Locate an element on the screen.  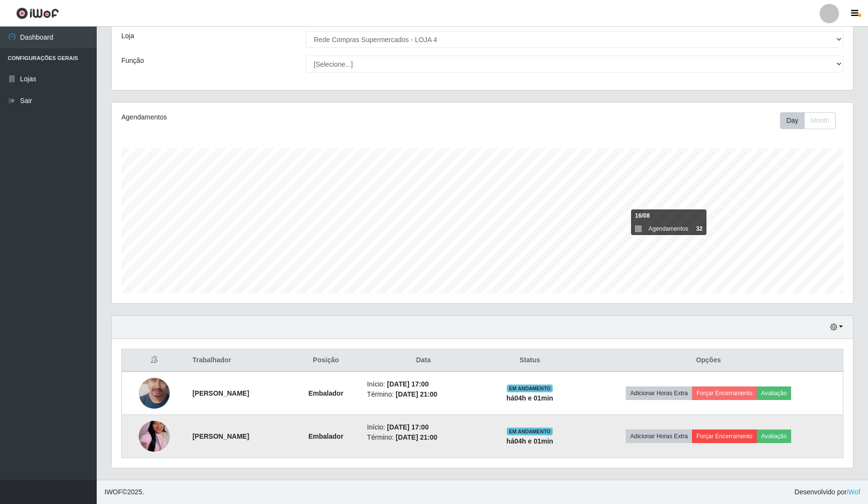
th: Trabalhador is located at coordinates (239, 360).